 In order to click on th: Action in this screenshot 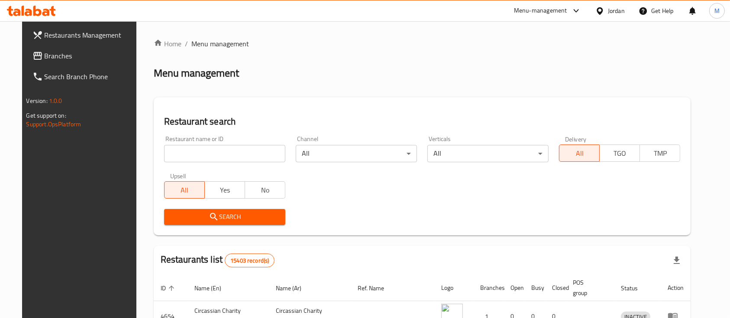, I will do `click(675, 288)`.